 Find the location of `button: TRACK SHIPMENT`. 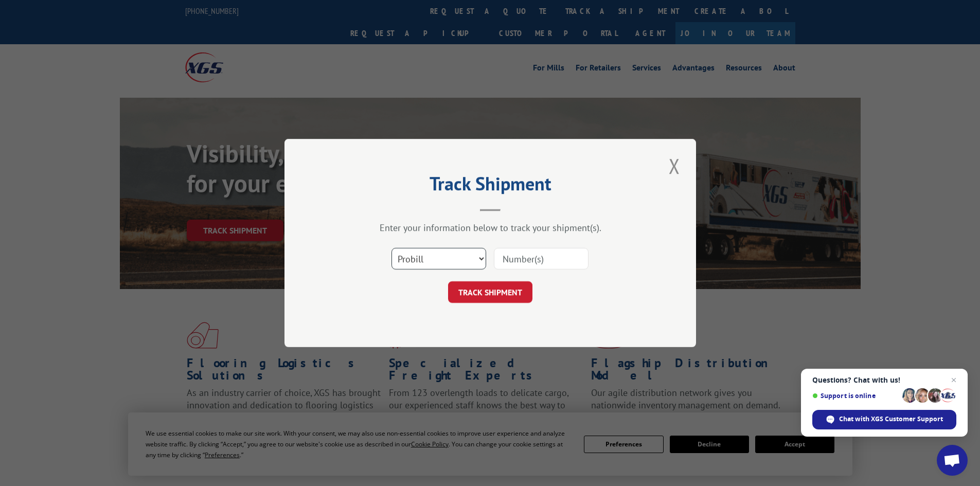

button: TRACK SHIPMENT is located at coordinates (490, 292).